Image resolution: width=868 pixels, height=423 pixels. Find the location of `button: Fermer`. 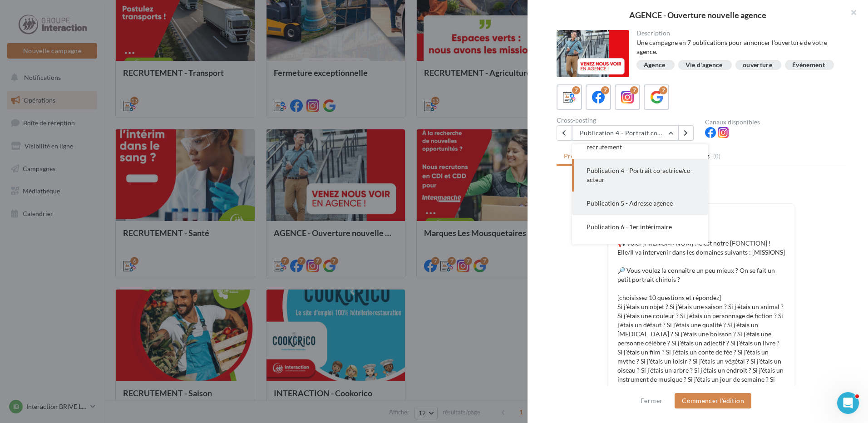

button: Fermer is located at coordinates (652, 401).